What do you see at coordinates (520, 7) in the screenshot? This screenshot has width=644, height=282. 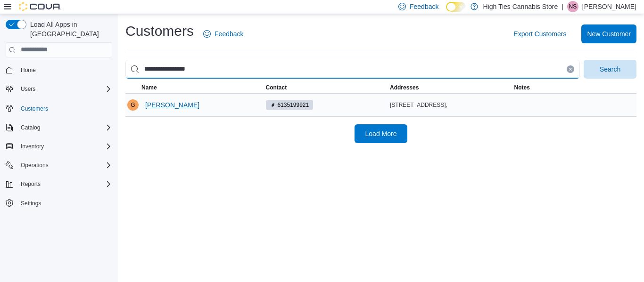 I see `p: High Ties Cannabis Store` at bounding box center [520, 7].